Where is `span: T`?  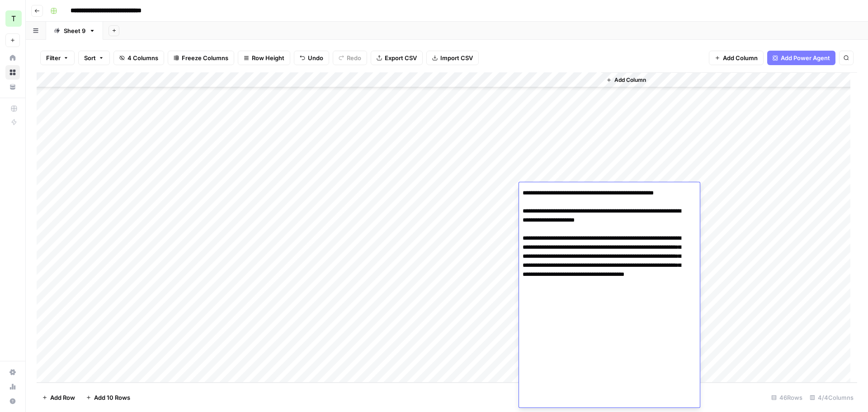
span: T is located at coordinates (14, 18).